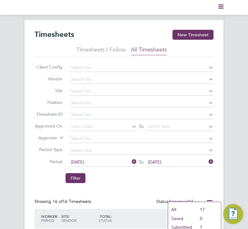  What do you see at coordinates (43, 138) in the screenshot?
I see `label: Approver` at bounding box center [43, 138].